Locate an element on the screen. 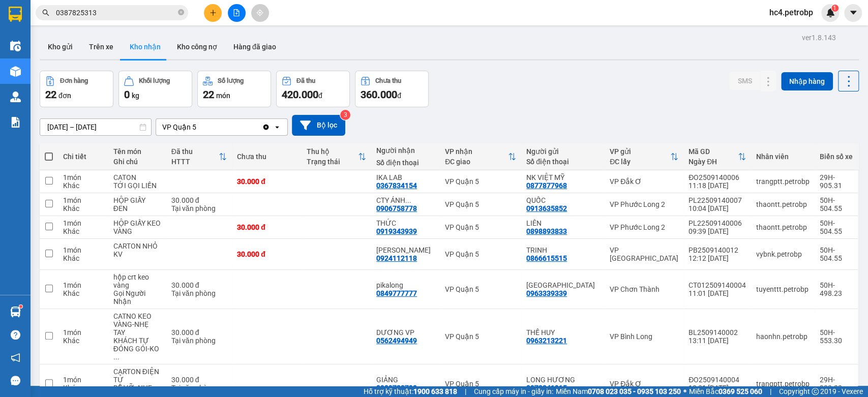  button: Kho công nợ is located at coordinates (197, 47).